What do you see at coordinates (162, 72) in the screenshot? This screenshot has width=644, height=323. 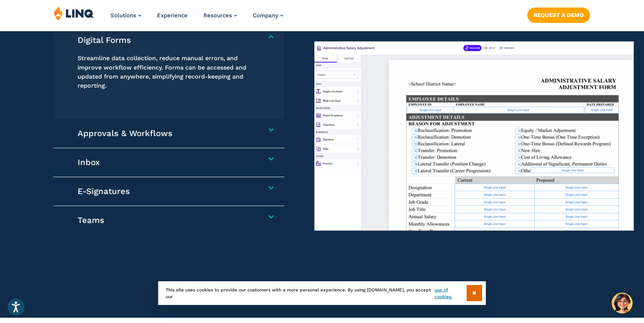 I see `span: Streamline data collection, reduce manual errors, and improve workflow efficiency. Forms can be a...` at bounding box center [162, 72].